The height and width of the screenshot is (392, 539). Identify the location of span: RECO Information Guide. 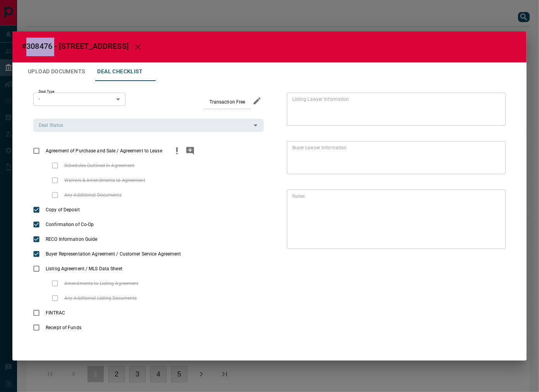
(71, 239).